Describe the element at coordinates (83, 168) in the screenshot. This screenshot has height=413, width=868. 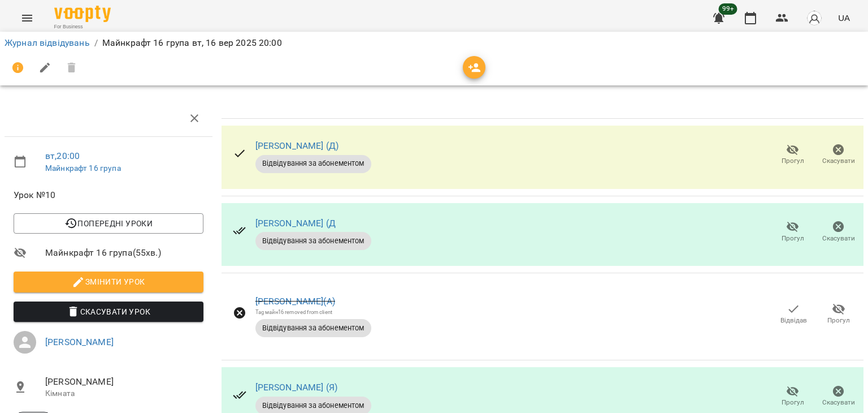
I see `a: Майнкрафт 16 група` at that location.